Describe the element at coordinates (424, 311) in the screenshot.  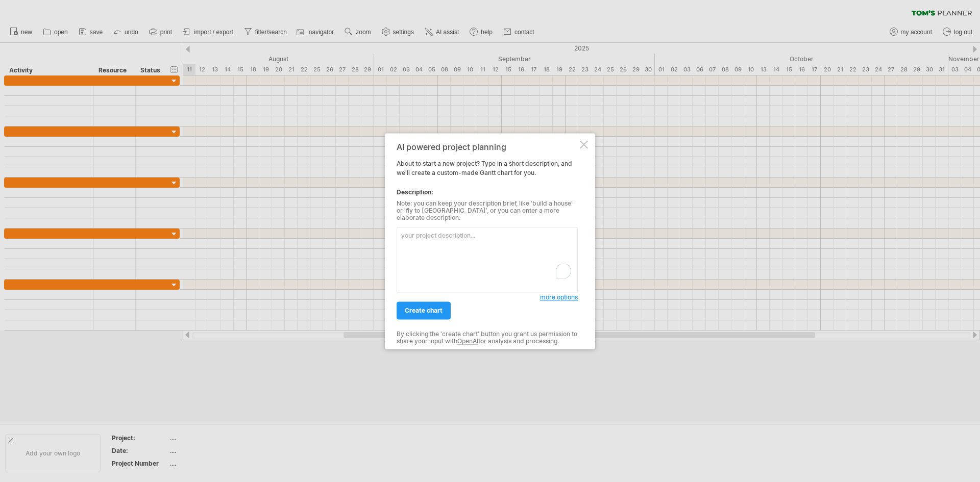
I see `a: create chart` at that location.